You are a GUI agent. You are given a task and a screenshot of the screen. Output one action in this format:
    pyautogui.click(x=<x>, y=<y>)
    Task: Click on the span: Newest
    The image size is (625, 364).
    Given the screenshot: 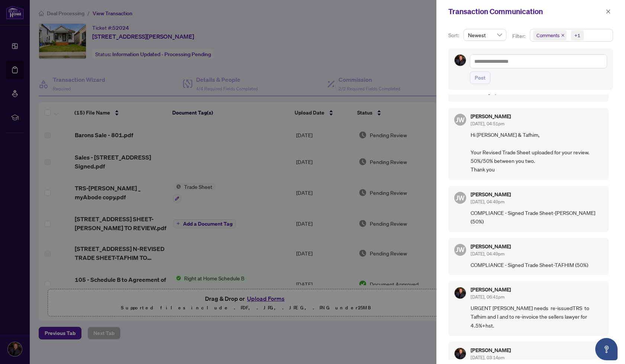 What is the action you would take?
    pyautogui.click(x=485, y=35)
    